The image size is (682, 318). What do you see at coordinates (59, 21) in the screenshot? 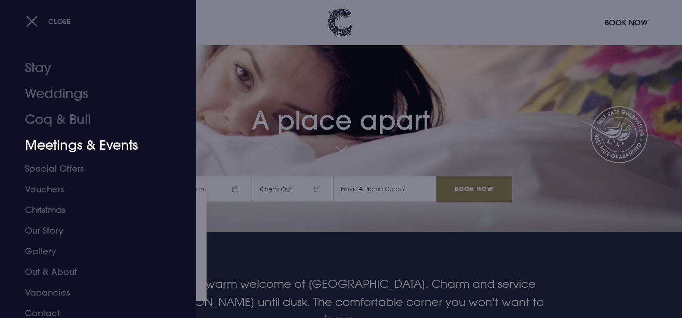
I see `span: Close` at bounding box center [59, 21].